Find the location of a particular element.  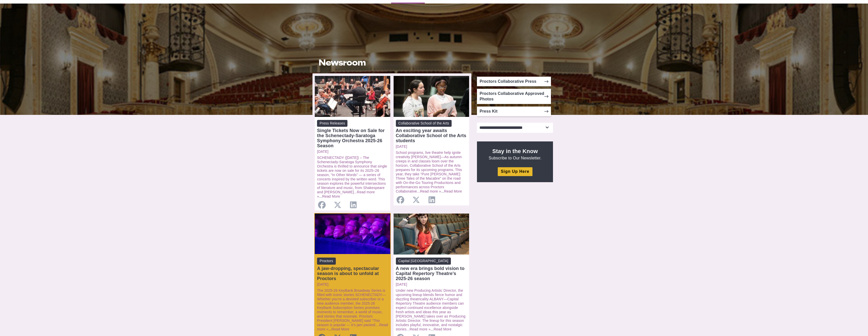

a: The 2025-26 KeyBank Broadway Series is filled with iconic stories SCHENECTADY—Whether you’re a de... is located at coordinates (351, 308).